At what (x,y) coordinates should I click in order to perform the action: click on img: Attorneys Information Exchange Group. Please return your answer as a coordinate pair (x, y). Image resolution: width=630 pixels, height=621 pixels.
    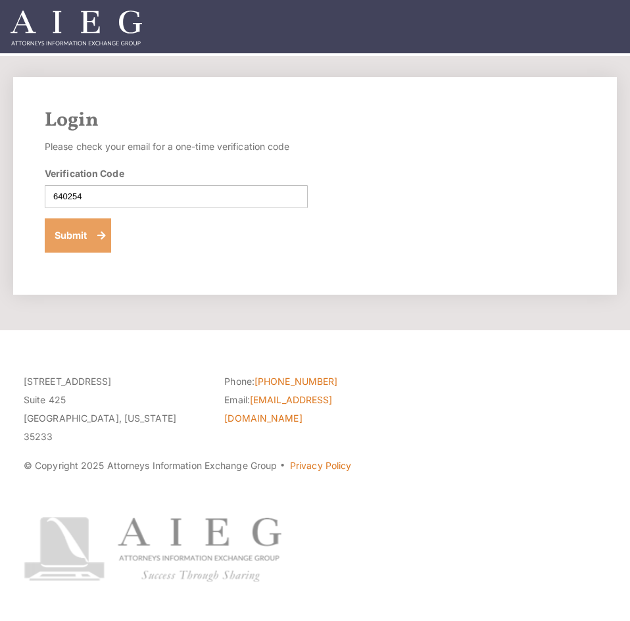
    Looking at the image, I should click on (76, 28).